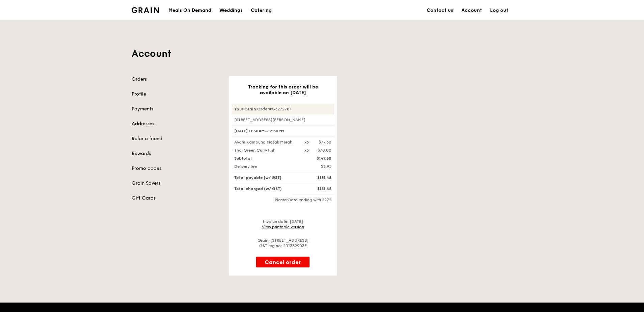  I want to click on div: #G3272781, so click(283, 109).